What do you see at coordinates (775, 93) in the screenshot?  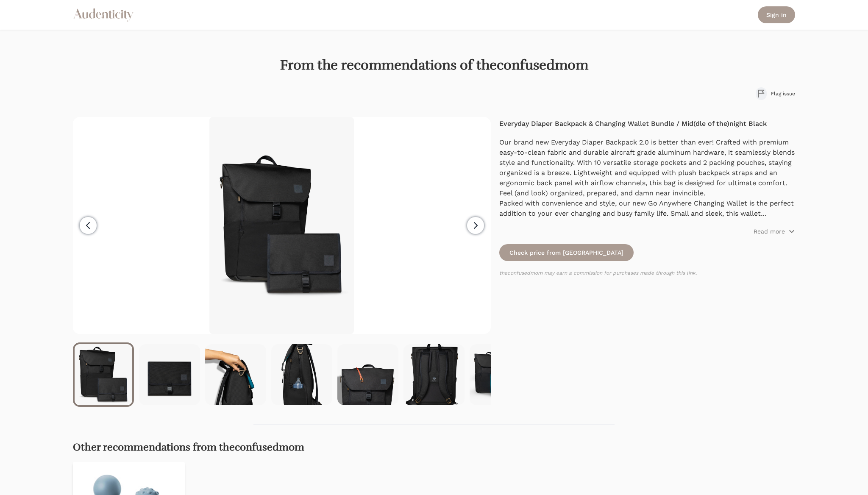 I see `button: Flag issue` at bounding box center [775, 93].